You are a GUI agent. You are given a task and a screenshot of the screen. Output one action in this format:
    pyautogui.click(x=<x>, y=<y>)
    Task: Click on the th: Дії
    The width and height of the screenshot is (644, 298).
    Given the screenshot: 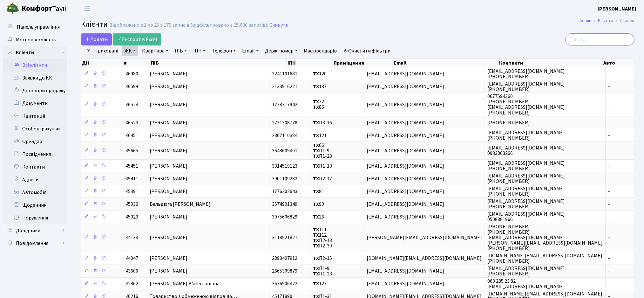 What is the action you would take?
    pyautogui.click(x=102, y=63)
    